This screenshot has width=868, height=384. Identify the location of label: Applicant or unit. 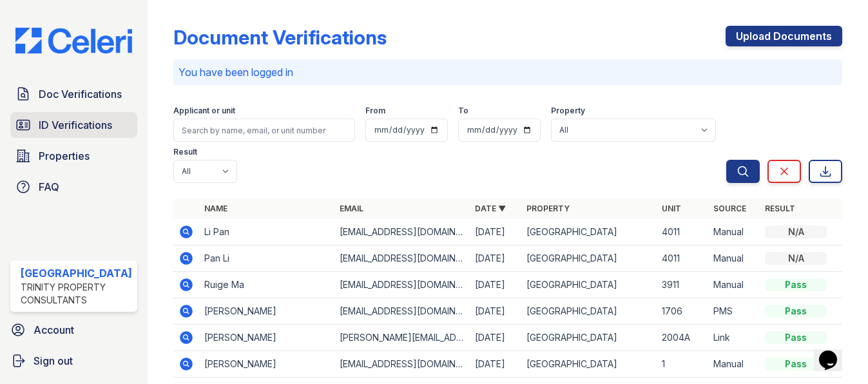
(204, 111).